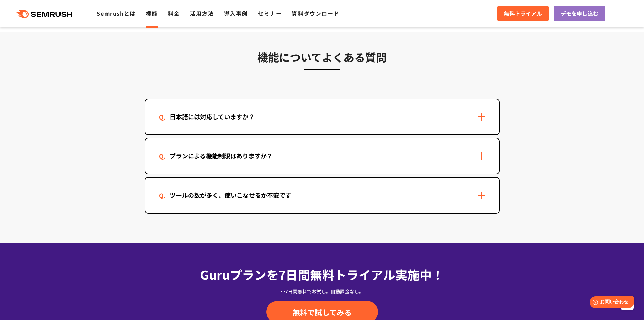 This screenshot has width=644, height=320. Describe the element at coordinates (523, 14) in the screenshot. I see `a: 無料トライアル` at that location.